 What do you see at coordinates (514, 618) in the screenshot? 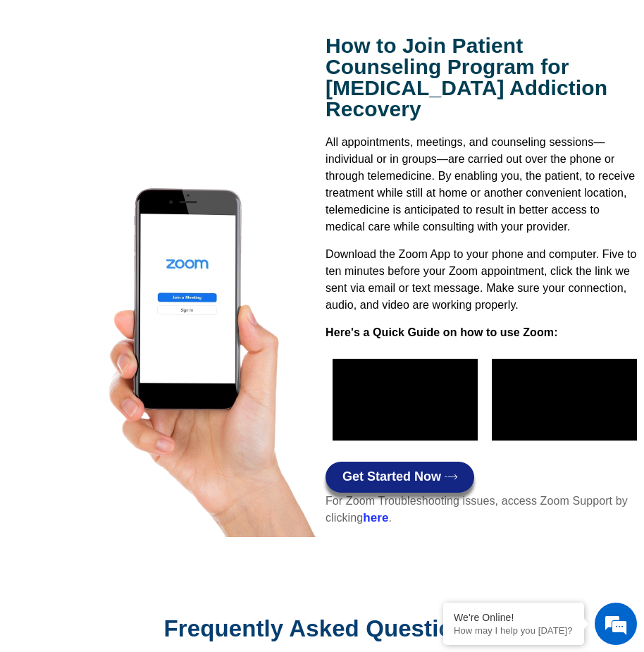
I see `div: We're Online!` at bounding box center [514, 618].